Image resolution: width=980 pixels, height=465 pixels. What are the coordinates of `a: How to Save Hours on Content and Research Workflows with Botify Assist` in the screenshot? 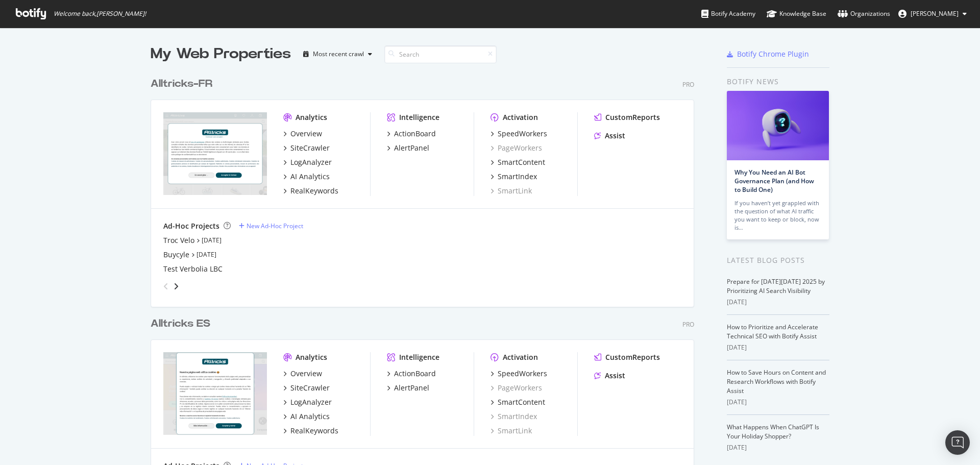 It's located at (776, 382).